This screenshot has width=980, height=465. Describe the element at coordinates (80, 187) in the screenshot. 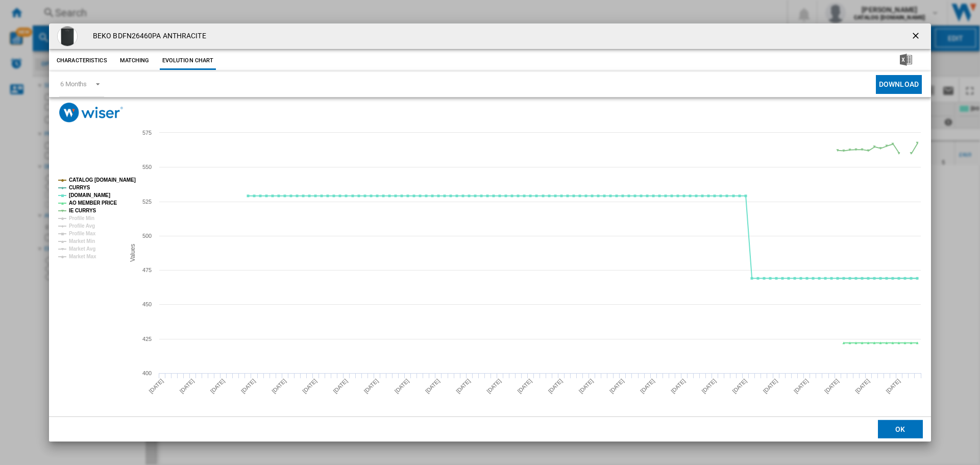

I see `tspan: CURRYS` at that location.